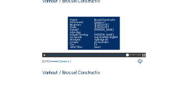  What do you see at coordinates (79, 40) in the screenshot?
I see `div: Resolutie:` at bounding box center [79, 40].